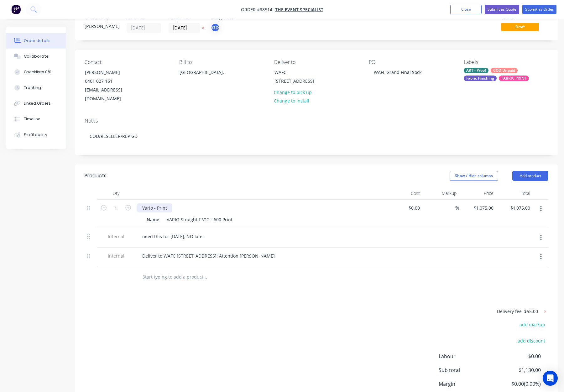 The image size is (564, 392). Describe the element at coordinates (504, 71) in the screenshot. I see `div: COD Unpaid` at that location.